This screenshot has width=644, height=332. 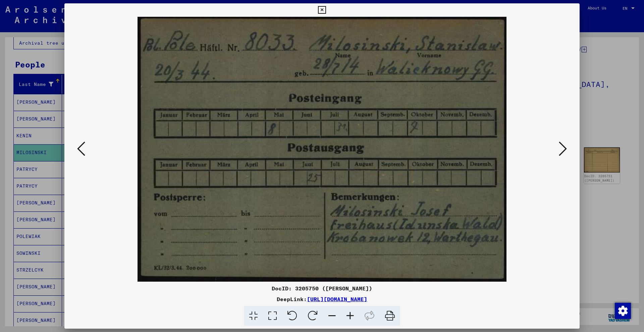 I want to click on img: 001.jpg, so click(x=322, y=149).